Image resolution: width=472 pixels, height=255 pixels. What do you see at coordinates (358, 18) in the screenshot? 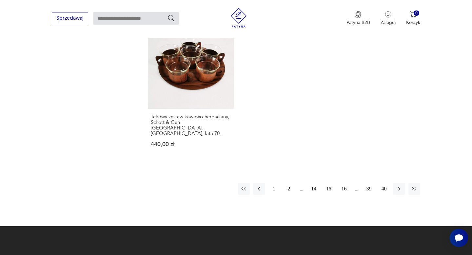
I see `button: Patyna B2B` at bounding box center [358, 18].